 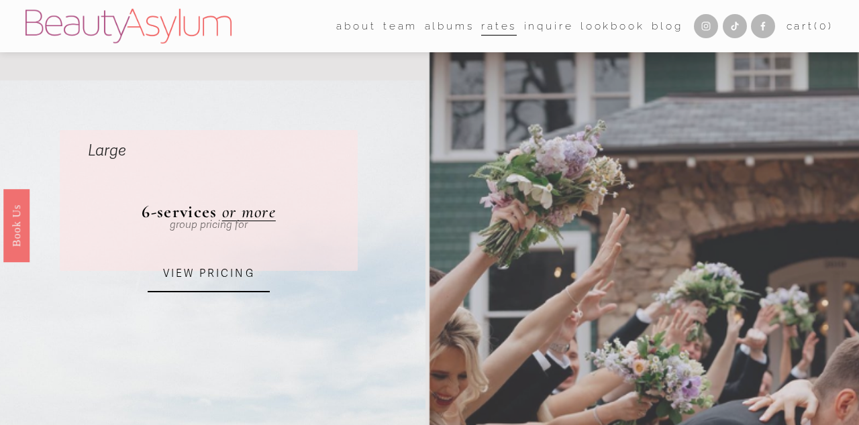 What do you see at coordinates (16, 225) in the screenshot?
I see `a: Book Us` at bounding box center [16, 225].